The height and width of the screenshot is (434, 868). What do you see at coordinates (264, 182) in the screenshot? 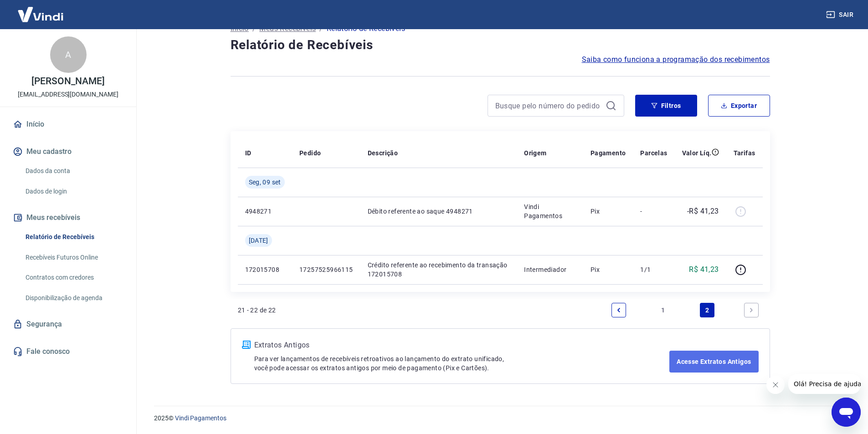
I see `span: Seg, 09 set` at bounding box center [264, 182].